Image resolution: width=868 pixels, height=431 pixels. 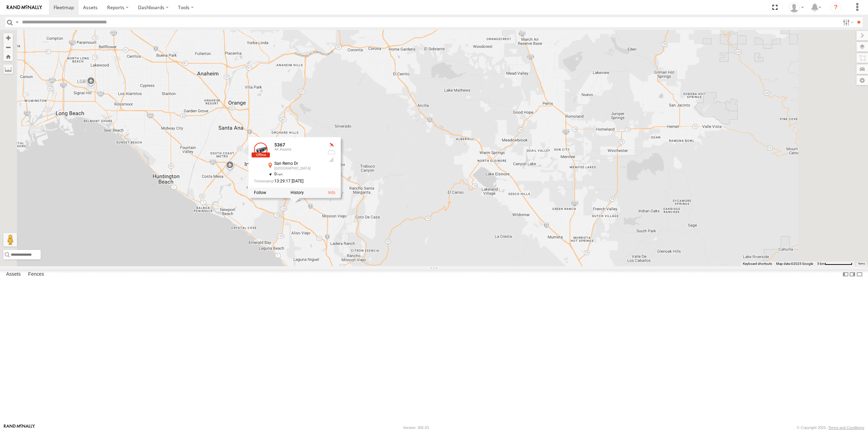 I want to click on label: Dock Summary Table to the Left, so click(x=846, y=274).